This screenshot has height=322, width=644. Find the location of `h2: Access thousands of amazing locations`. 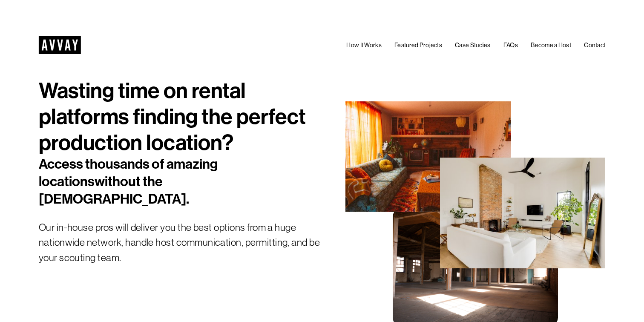

h2: Access thousands of amazing locations is located at coordinates (157, 182).